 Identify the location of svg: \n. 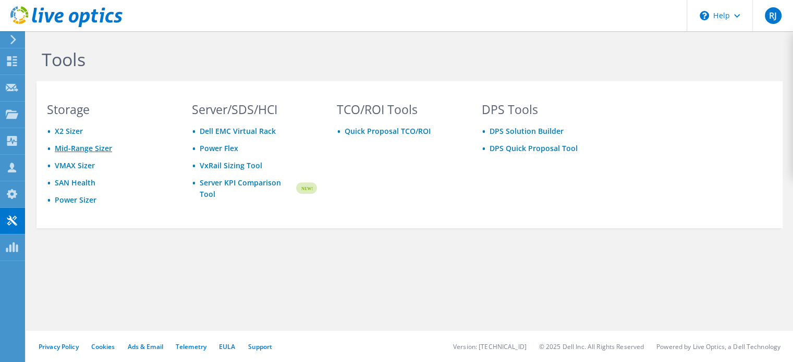
(704, 16).